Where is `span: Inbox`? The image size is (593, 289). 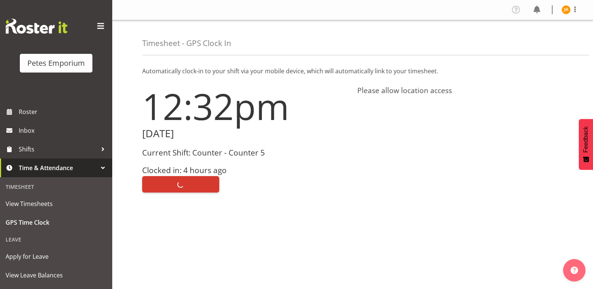 span: Inbox is located at coordinates (64, 131).